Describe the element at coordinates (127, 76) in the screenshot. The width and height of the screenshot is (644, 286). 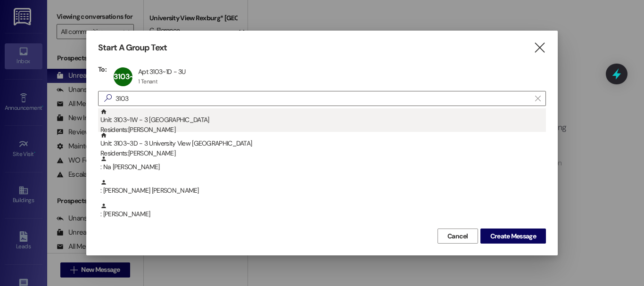
I see `span: 3103~1D` at that location.